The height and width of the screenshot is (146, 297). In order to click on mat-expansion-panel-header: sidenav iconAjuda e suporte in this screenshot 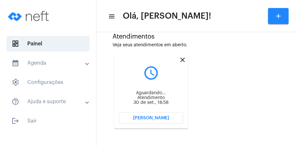, I will do `click(50, 101)`.